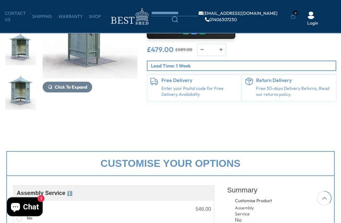 This screenshot has height=223, width=341. Describe the element at coordinates (295, 13) in the screenshot. I see `span: 0` at that location.